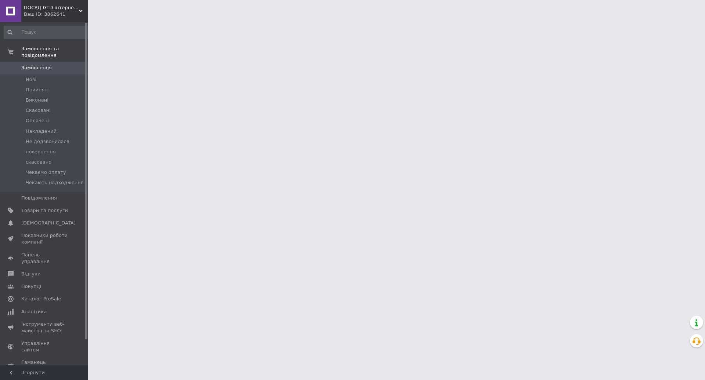 The image size is (705, 380). Describe the element at coordinates (55, 183) in the screenshot. I see `span: Чекають надходження` at that location.